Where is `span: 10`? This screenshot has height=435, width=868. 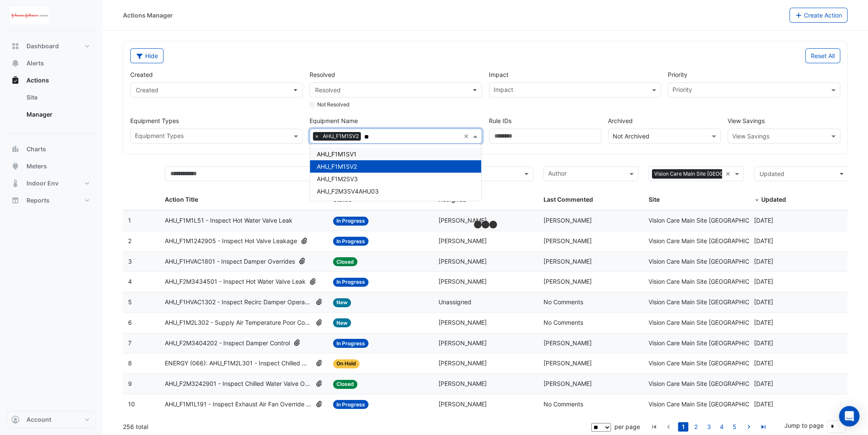
span: 10 is located at coordinates (132, 404).